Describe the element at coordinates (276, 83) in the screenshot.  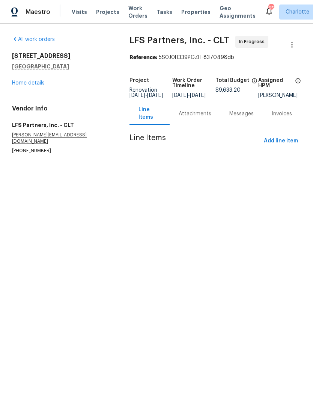
I see `h5: Assigned HPM` at that location.